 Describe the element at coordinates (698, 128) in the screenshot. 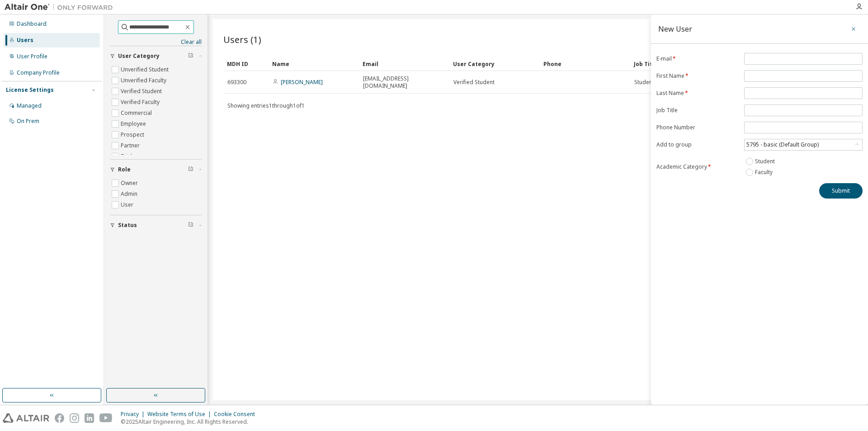

I see `label: Phone Number` at that location.